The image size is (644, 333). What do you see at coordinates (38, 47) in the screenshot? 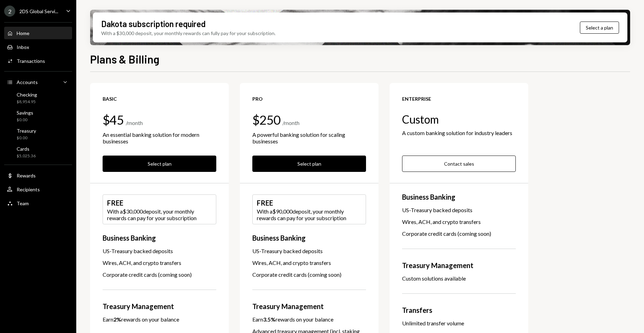
I see `a: Inbox` at bounding box center [38, 47].